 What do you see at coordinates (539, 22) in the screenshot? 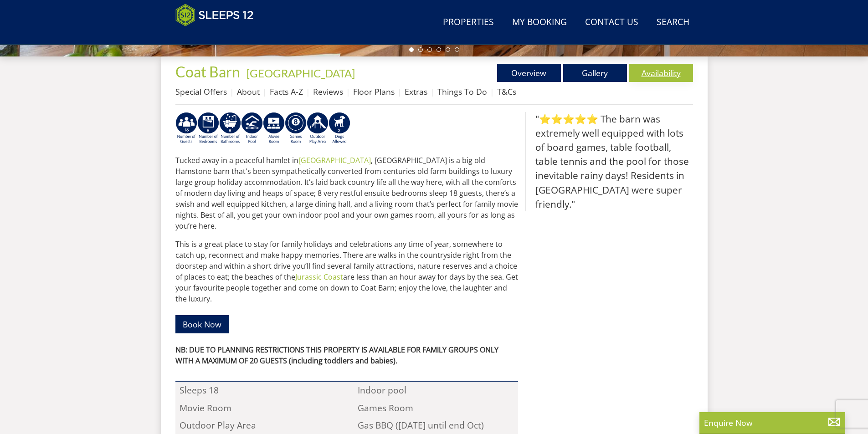
I see `a: My Booking` at bounding box center [539, 22].